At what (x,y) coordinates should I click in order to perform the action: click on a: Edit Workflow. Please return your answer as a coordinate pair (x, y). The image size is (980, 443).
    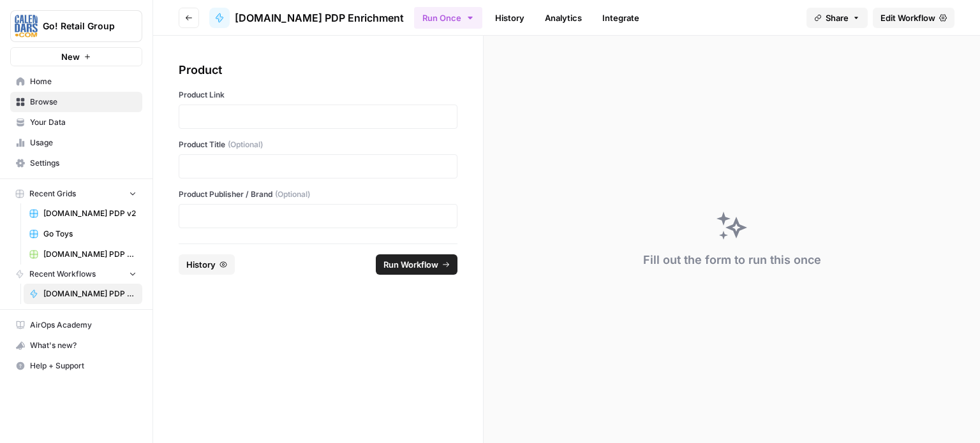
    Looking at the image, I should click on (913, 18).